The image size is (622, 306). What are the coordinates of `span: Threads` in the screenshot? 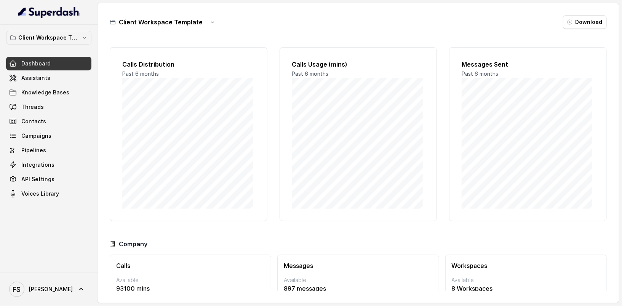 It's located at (32, 107).